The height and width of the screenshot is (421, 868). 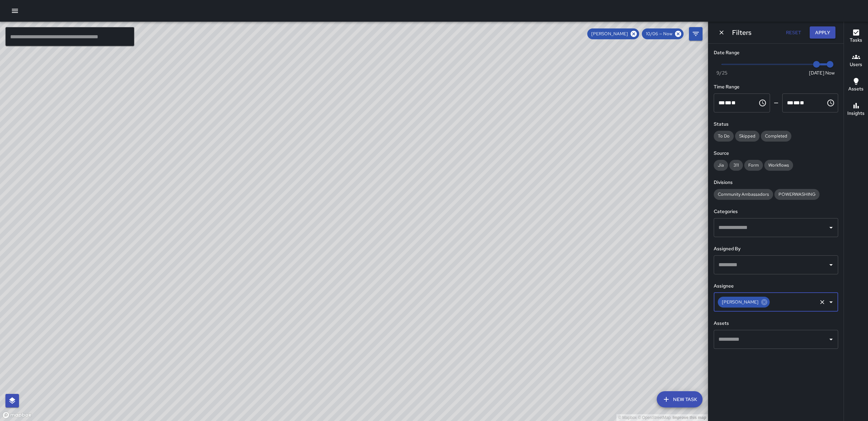 I want to click on span: 9/25, so click(x=722, y=73).